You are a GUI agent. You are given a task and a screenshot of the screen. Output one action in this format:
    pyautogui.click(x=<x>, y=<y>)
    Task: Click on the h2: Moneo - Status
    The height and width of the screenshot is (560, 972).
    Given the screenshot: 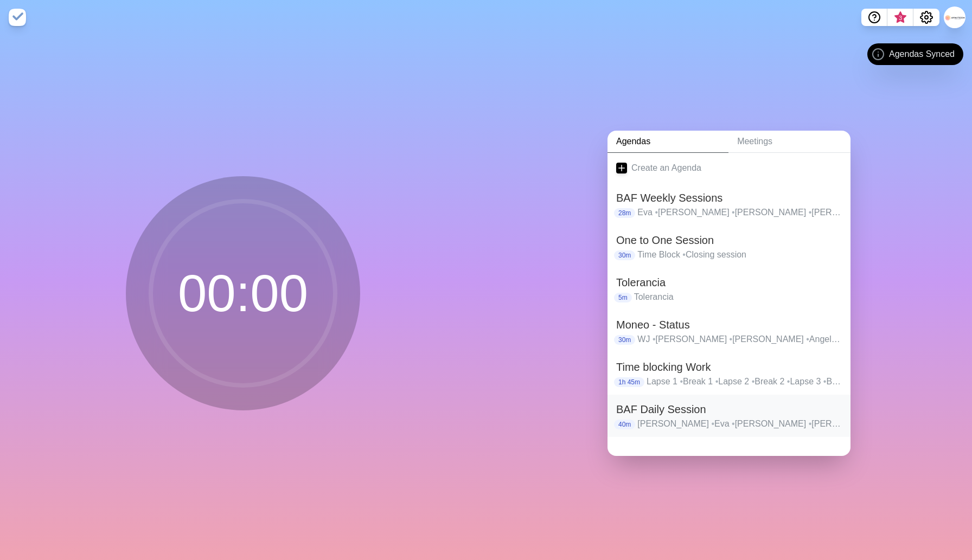 What is the action you would take?
    pyautogui.click(x=729, y=325)
    